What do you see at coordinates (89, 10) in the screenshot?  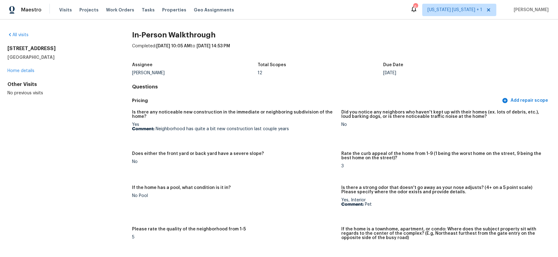 I see `span: Projects` at bounding box center [89, 10].